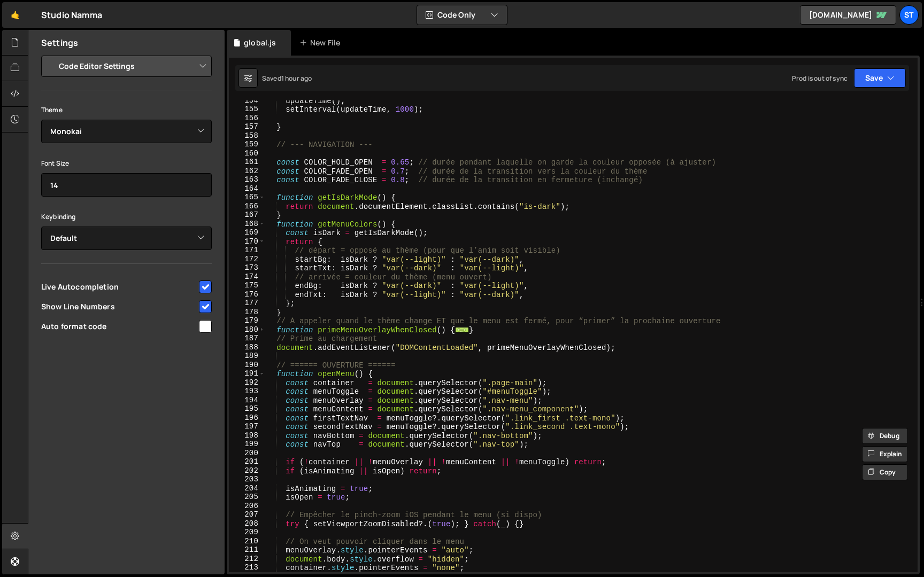  What do you see at coordinates (462, 15) in the screenshot?
I see `button: Code Only` at bounding box center [462, 15].